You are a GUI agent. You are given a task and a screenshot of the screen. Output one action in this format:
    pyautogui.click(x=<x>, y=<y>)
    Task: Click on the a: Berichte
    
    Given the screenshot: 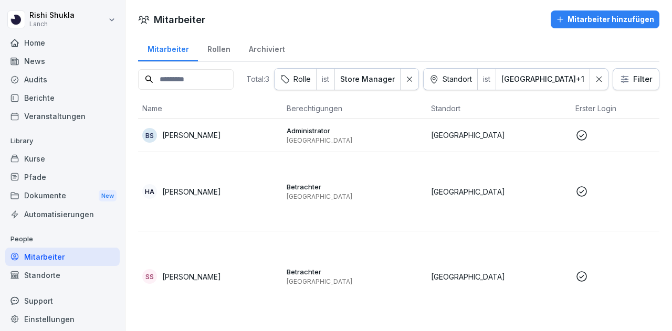 What is the action you would take?
    pyautogui.click(x=62, y=98)
    